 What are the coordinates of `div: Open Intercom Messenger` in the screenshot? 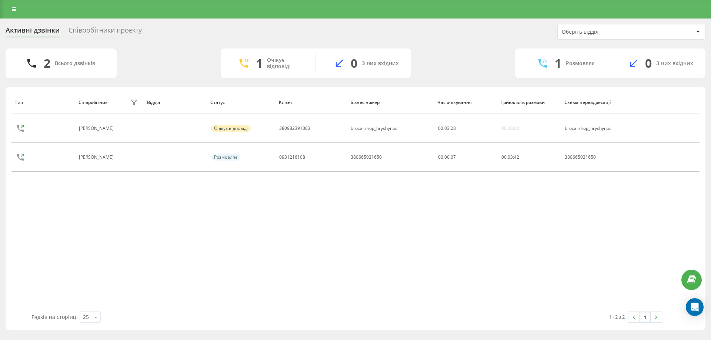 It's located at (695, 307).